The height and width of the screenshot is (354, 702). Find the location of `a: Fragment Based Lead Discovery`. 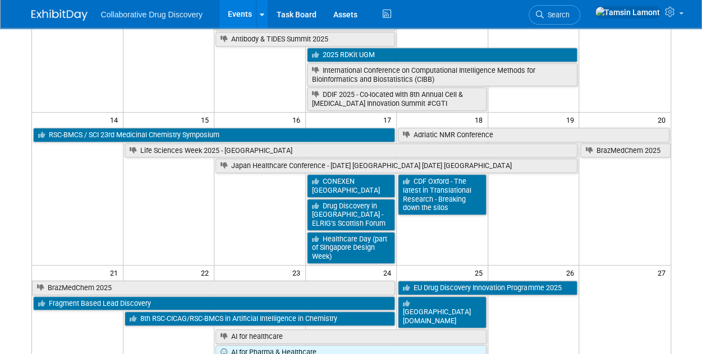

a: Fragment Based Lead Discovery is located at coordinates (214, 304).